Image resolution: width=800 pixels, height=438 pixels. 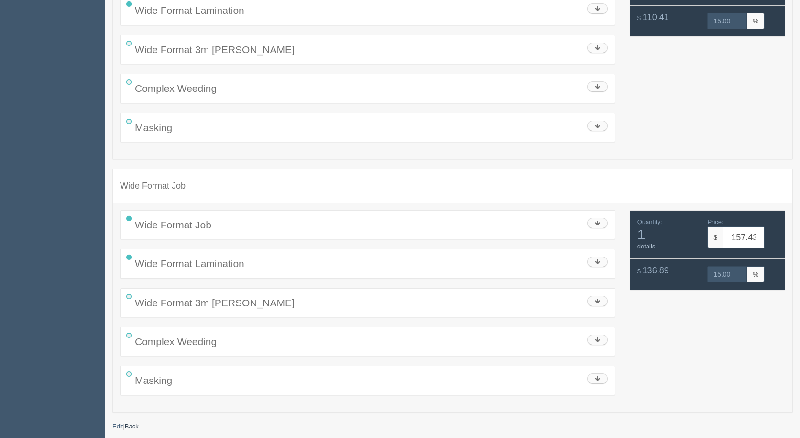 I want to click on span: 110.41, so click(x=656, y=17).